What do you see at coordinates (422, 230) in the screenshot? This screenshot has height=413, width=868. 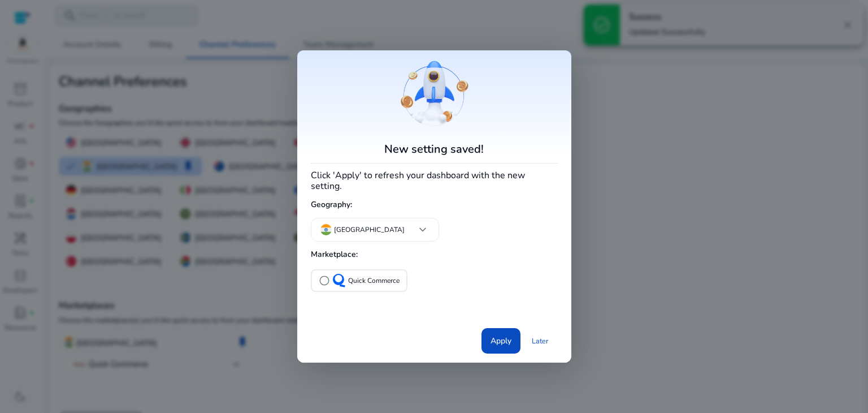 I see `span: keyboard_arrow_down` at bounding box center [422, 230].